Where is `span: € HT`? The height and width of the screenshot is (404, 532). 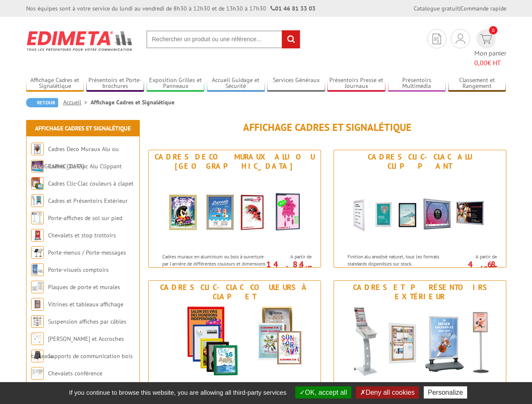
span: € HT is located at coordinates (491, 63).